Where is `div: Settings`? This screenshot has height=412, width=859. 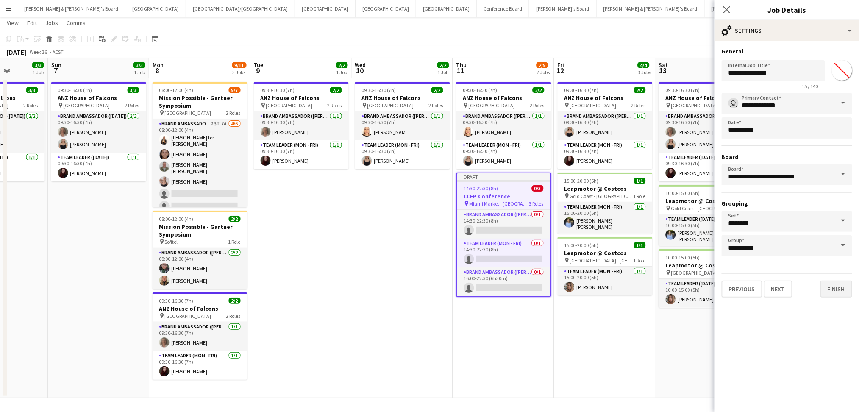
div: Settings is located at coordinates (787, 31).